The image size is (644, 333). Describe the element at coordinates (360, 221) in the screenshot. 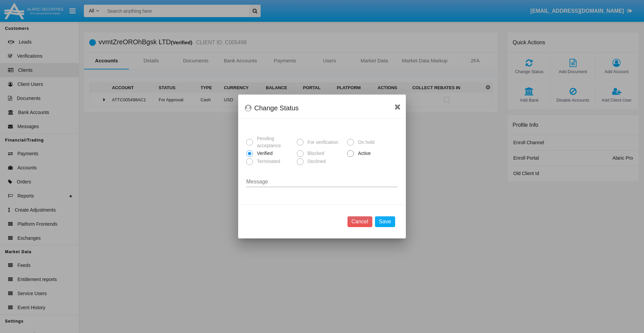

I see `button: Cancel` at that location.